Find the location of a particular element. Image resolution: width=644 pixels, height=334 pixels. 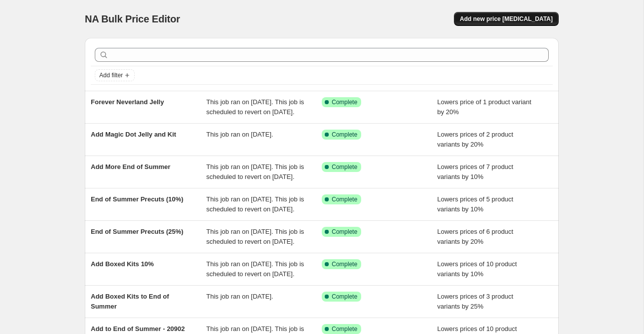

span: Lowers price of 1 product variant by 20% is located at coordinates (484, 107).